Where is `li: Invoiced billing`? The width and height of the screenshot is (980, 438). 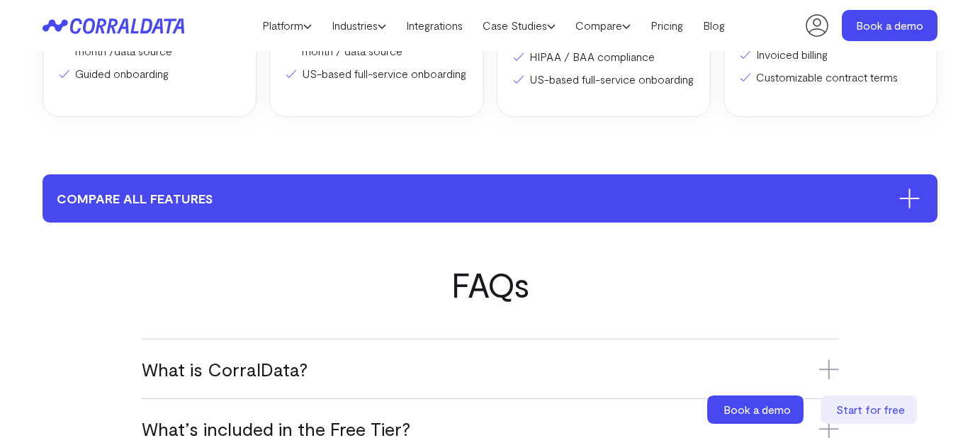 li: Invoiced billing is located at coordinates (830, 55).